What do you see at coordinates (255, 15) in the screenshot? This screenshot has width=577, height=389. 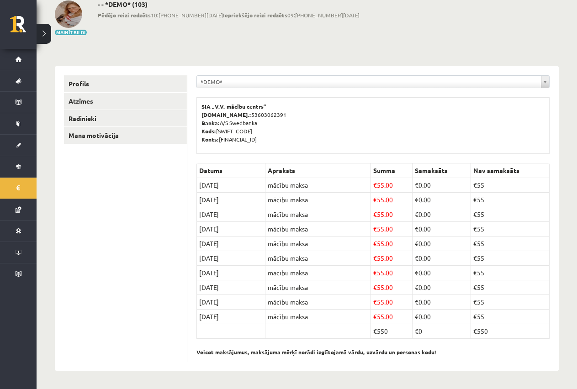 I see `b: Iepriekšējo reizi redzēts` at bounding box center [255, 15].